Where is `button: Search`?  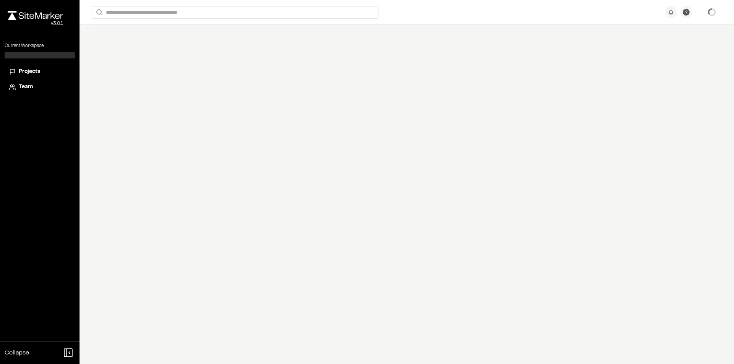
button: Search is located at coordinates (99, 12).